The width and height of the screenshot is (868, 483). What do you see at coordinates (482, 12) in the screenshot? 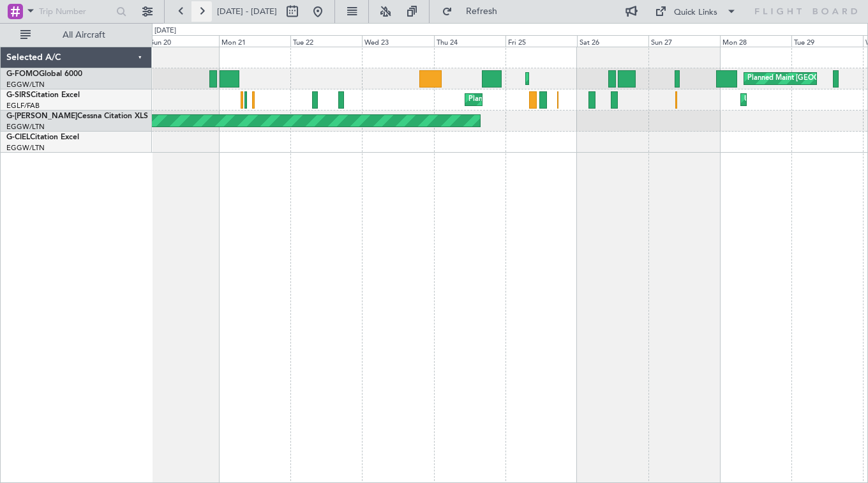
I see `span: Refresh` at bounding box center [482, 12].